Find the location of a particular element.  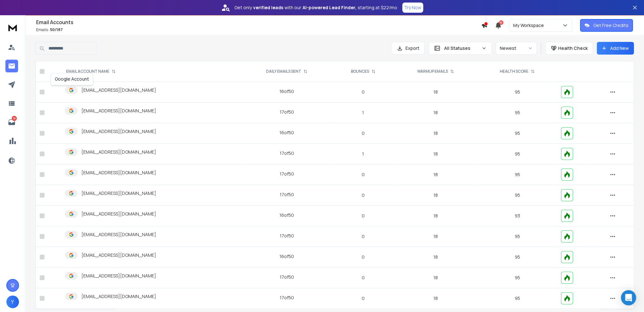

p: Health Check is located at coordinates (573, 48).